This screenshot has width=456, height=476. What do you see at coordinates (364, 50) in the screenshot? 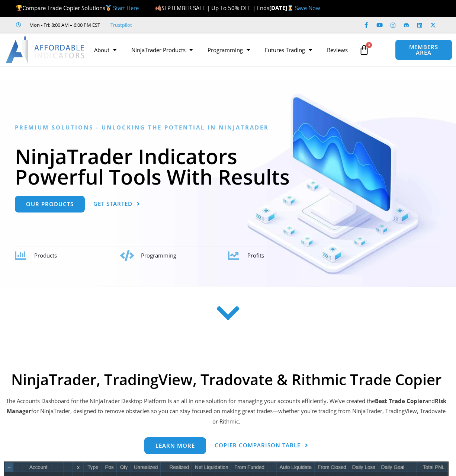
I see `a: 0` at bounding box center [364, 50].